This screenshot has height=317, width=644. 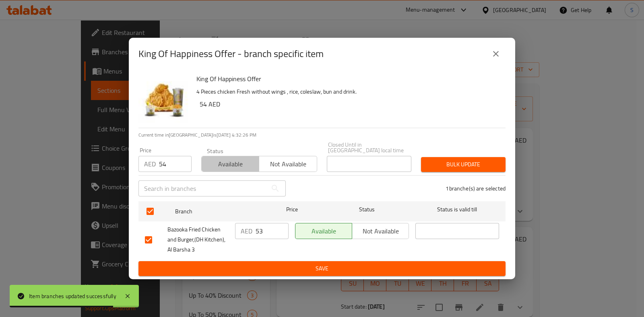 What do you see at coordinates (349, 104) in the screenshot?
I see `h6: 54 AED` at bounding box center [349, 104].